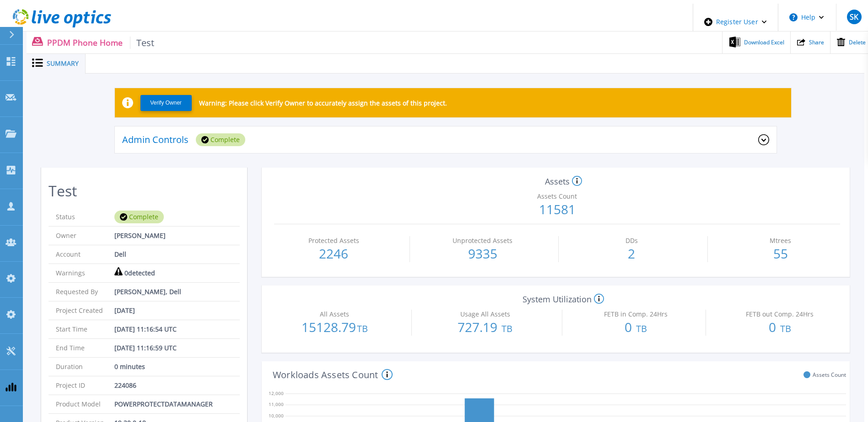 The image size is (868, 422). Describe the element at coordinates (807, 17) in the screenshot. I see `button: Help` at that location.